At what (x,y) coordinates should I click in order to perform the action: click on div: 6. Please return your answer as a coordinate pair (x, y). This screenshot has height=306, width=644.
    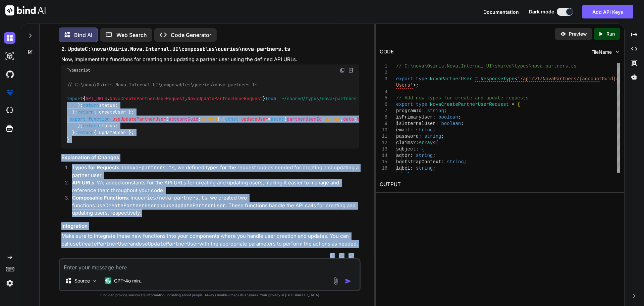
    Looking at the image, I should click on (384, 104).